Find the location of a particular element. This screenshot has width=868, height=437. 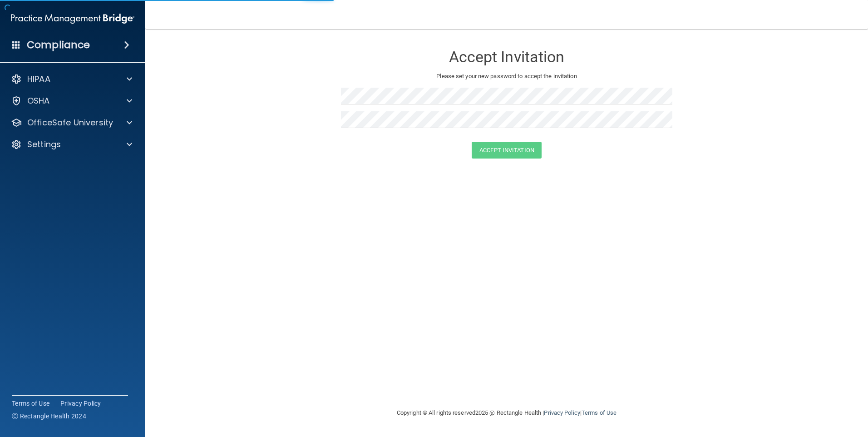

a: Settings is located at coordinates (72, 144).